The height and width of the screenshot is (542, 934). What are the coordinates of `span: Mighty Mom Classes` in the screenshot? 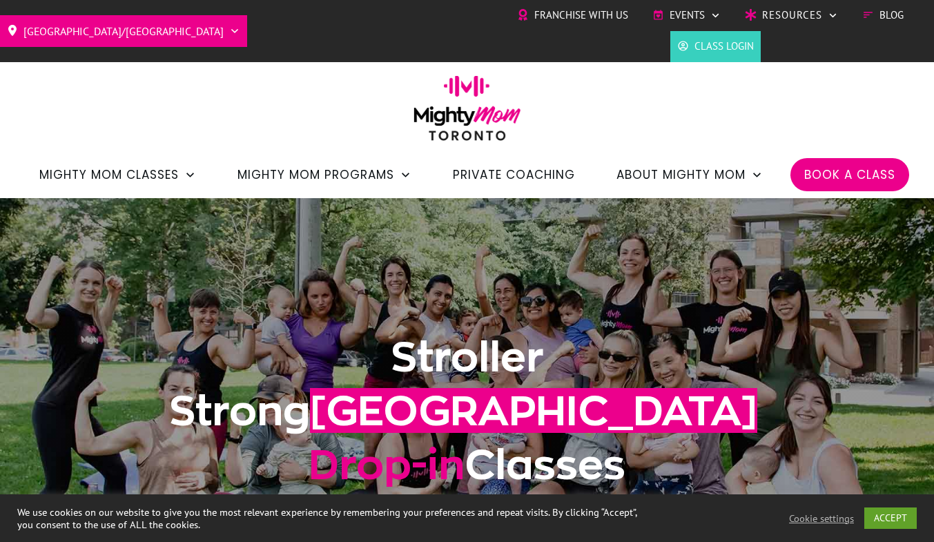 It's located at (109, 175).